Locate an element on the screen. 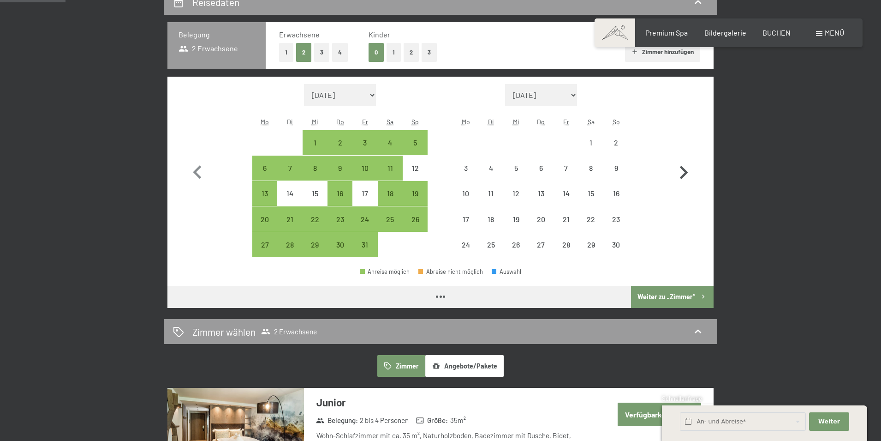 This screenshot has height=441, width=881. div: Fri Nov 28 2025 is located at coordinates (566, 245).